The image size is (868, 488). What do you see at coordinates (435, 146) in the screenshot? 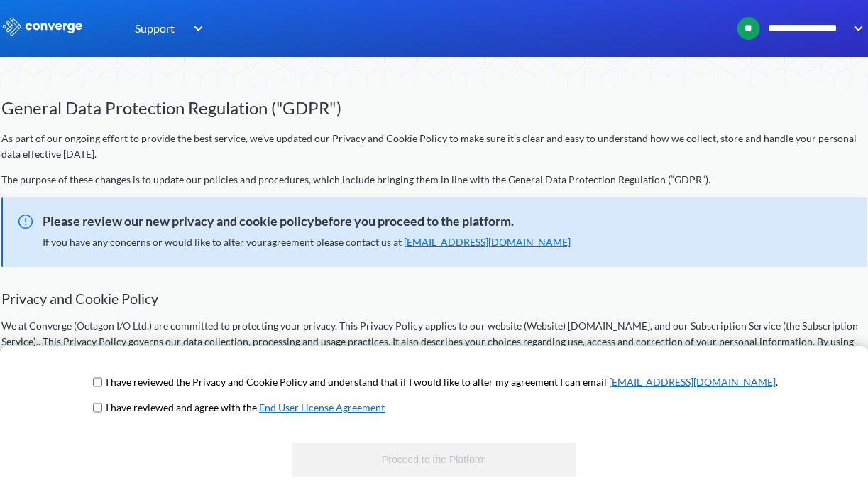
I see `p: As part of our ongoing effort to provide the best service, we've updated our Privacy and Cookie P...` at bounding box center [435, 146].